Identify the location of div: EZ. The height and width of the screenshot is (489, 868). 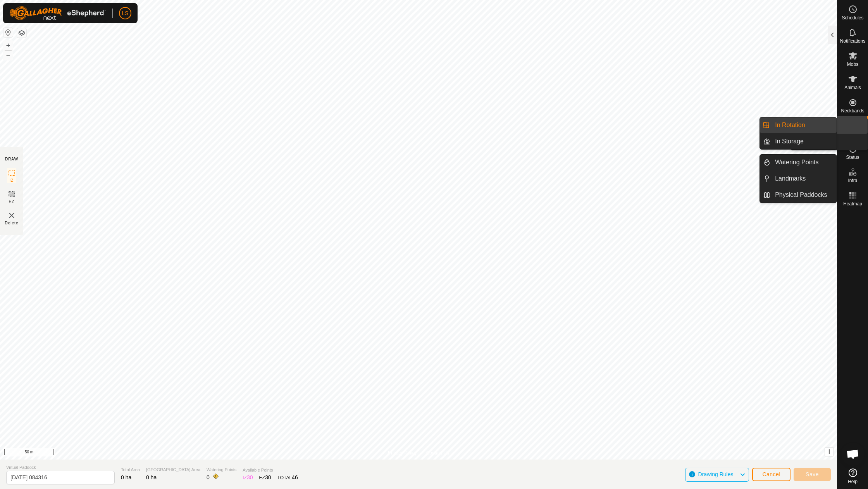
(265, 478).